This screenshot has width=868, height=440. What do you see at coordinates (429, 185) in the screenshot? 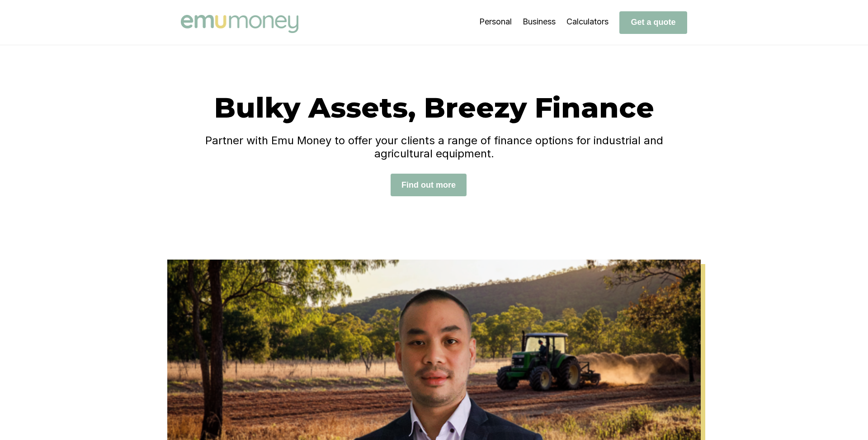
I see `button: Find out more` at bounding box center [429, 185].